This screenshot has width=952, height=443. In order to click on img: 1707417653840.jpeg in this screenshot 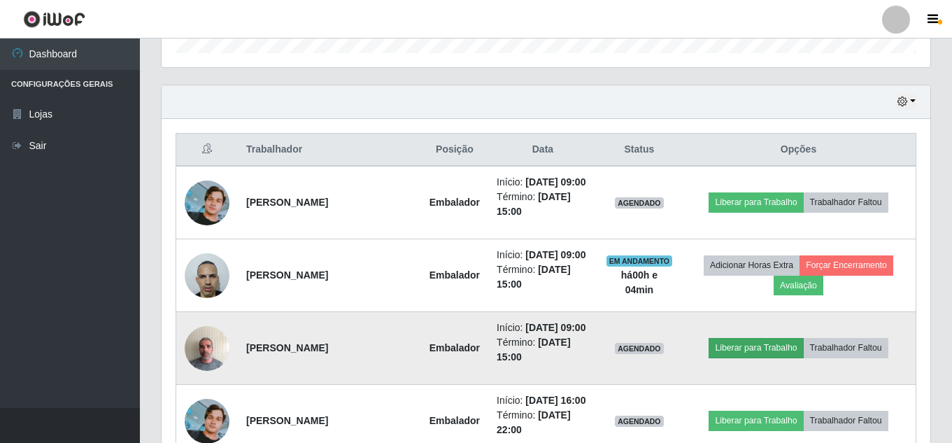, I will do `click(207, 348)`.